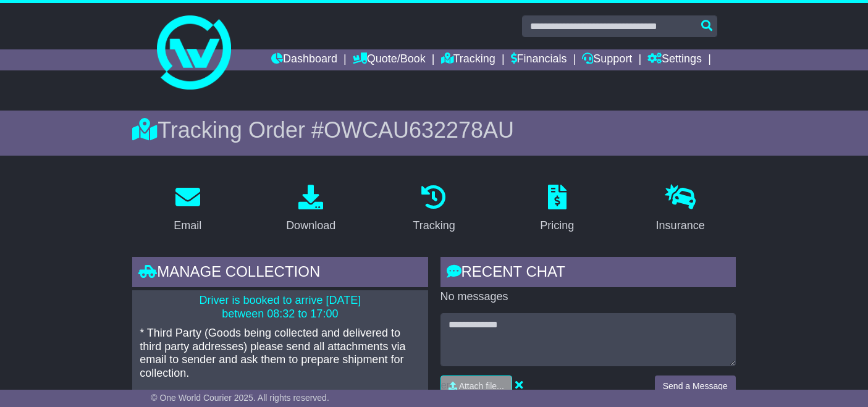 The image size is (868, 407). I want to click on button: Send a Message, so click(695, 386).